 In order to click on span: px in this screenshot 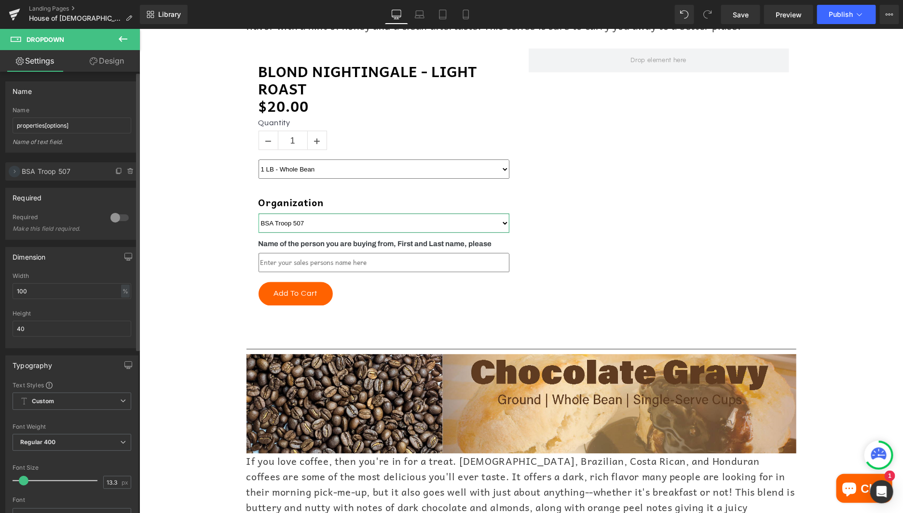, I will do `click(125, 483)`.